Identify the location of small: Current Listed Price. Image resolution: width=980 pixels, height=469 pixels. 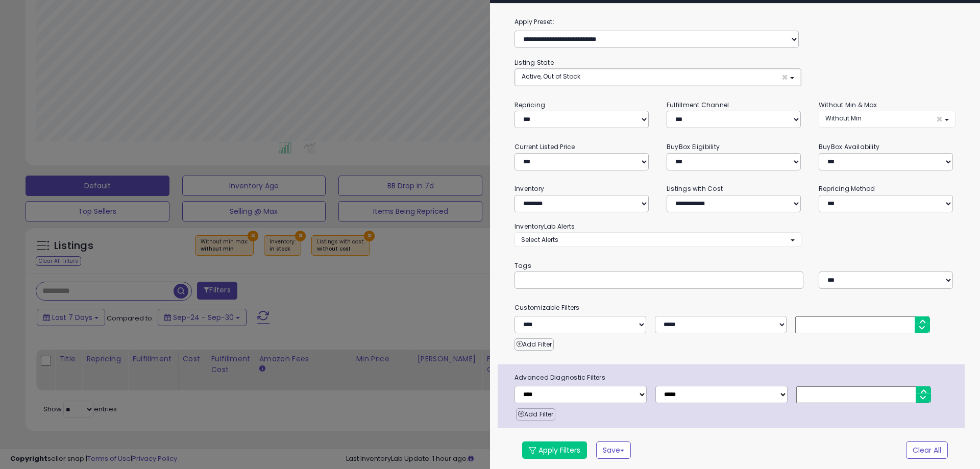
(545, 147).